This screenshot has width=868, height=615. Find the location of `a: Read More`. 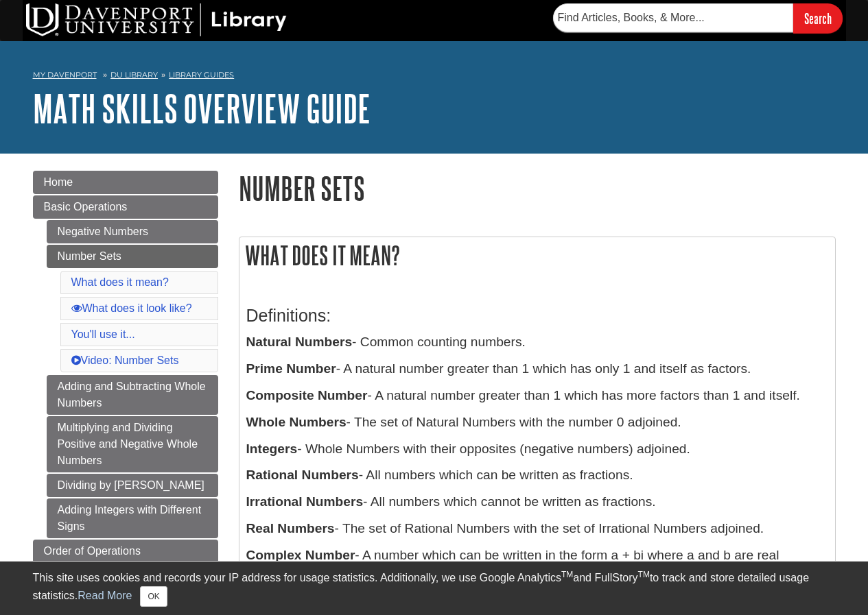

a: Read More is located at coordinates (105, 595).